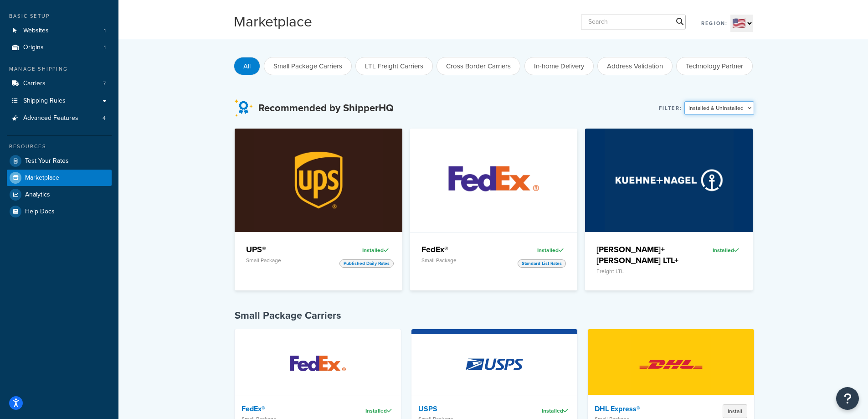 The width and height of the screenshot is (868, 419). What do you see at coordinates (494, 209) in the screenshot?
I see `a: FedEx®FedEx®Small PackageInstalledStandard List Rates` at bounding box center [494, 209].